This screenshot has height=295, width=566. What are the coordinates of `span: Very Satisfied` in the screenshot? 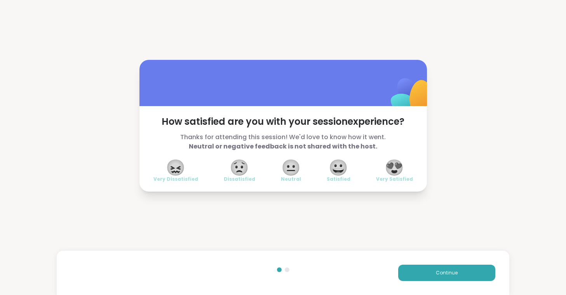 It's located at (394, 179).